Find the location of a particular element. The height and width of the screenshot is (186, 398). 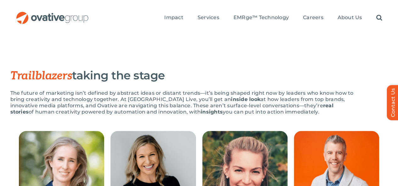

span: Services is located at coordinates (208, 18).